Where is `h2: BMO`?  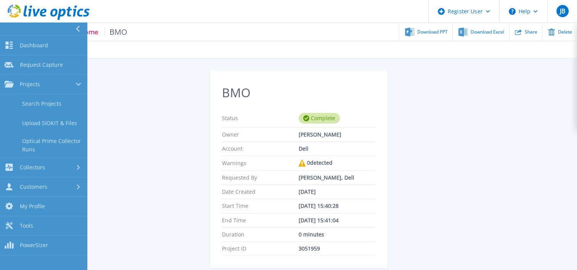
h2: BMO is located at coordinates (299, 93).